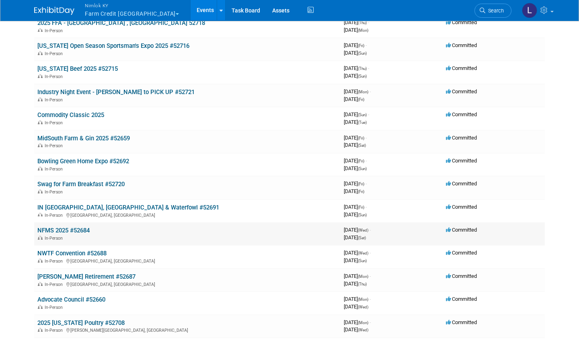  What do you see at coordinates (72, 253) in the screenshot?
I see `a: NWTF Convention #52688` at bounding box center [72, 253].